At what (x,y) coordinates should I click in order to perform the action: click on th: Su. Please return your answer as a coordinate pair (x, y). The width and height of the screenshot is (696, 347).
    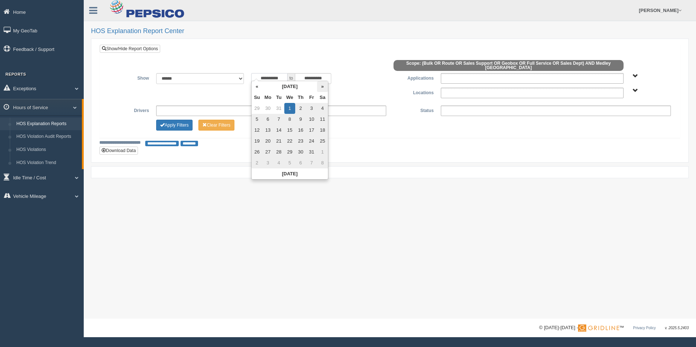
    Looking at the image, I should click on (257, 97).